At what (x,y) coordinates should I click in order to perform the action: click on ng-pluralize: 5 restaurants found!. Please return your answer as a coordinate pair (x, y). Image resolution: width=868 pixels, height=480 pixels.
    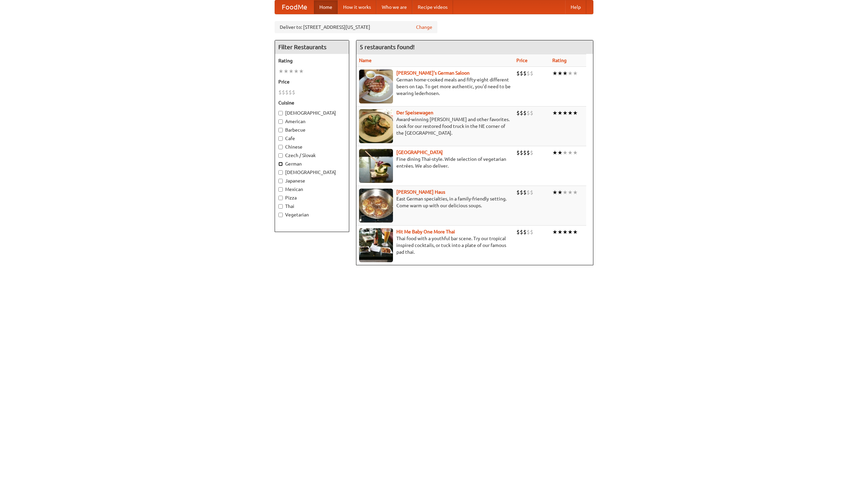
    Looking at the image, I should click on (388, 47).